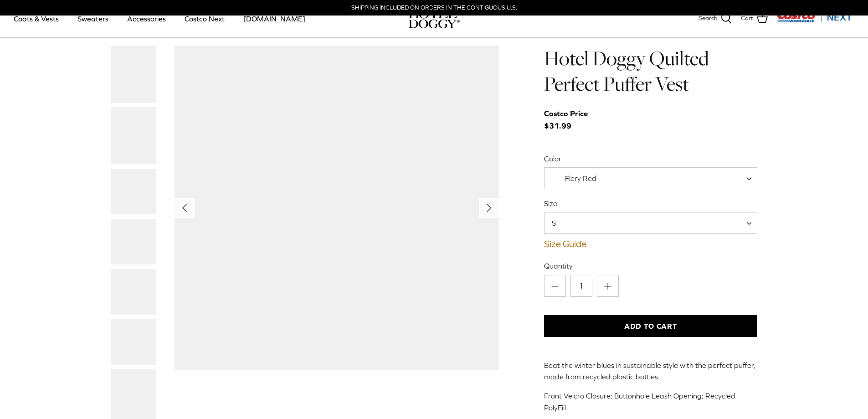 The image size is (868, 419). I want to click on a: Search, so click(715, 19).